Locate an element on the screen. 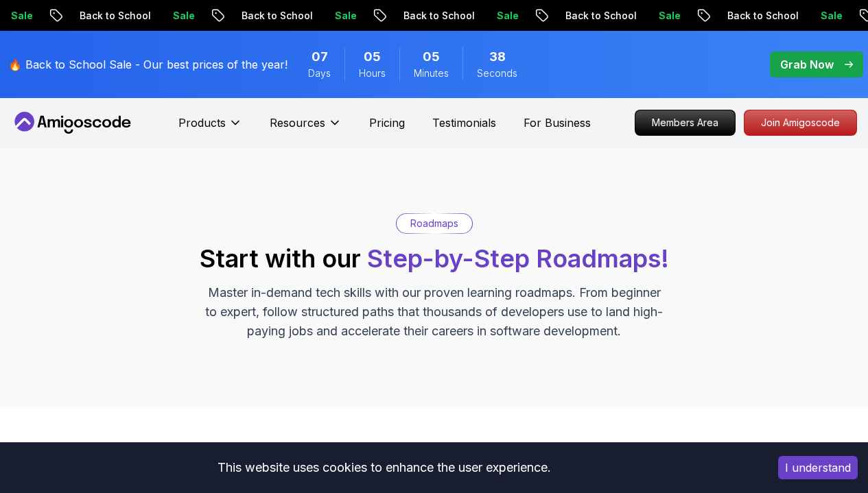 The width and height of the screenshot is (868, 493). button: Accept cookies is located at coordinates (818, 468).